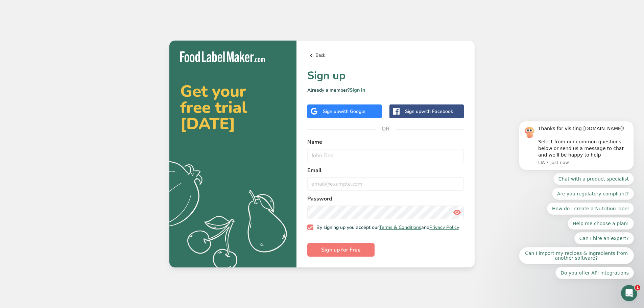  I want to click on p: Message from LIA, sent Just now, so click(75, 128).